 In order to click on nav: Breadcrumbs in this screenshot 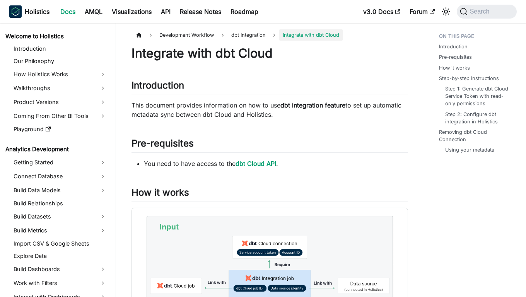, I will do `click(270, 35)`.